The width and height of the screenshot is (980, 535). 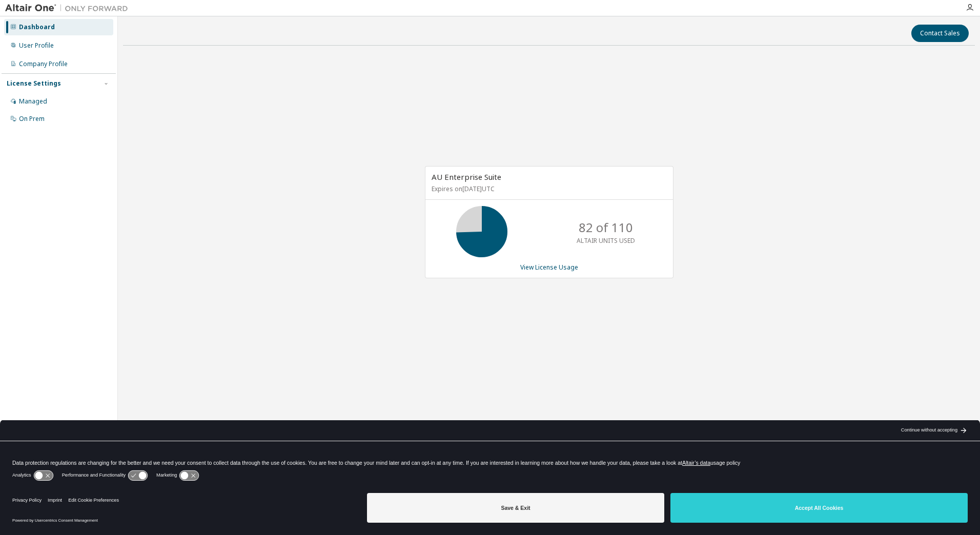 What do you see at coordinates (32, 119) in the screenshot?
I see `div: On Prem` at bounding box center [32, 119].